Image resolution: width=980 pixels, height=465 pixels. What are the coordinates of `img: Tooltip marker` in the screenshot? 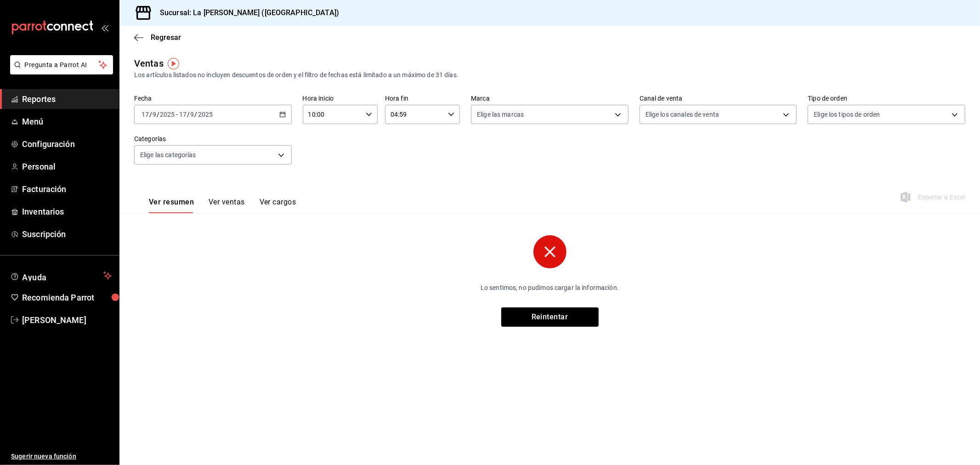 It's located at (173, 63).